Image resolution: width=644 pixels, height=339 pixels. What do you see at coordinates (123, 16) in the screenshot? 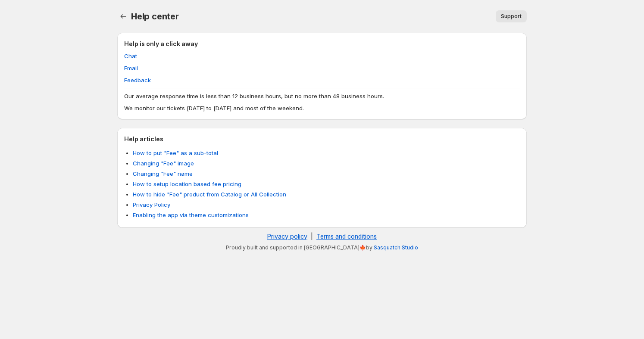
I see `a: Home` at bounding box center [123, 16].